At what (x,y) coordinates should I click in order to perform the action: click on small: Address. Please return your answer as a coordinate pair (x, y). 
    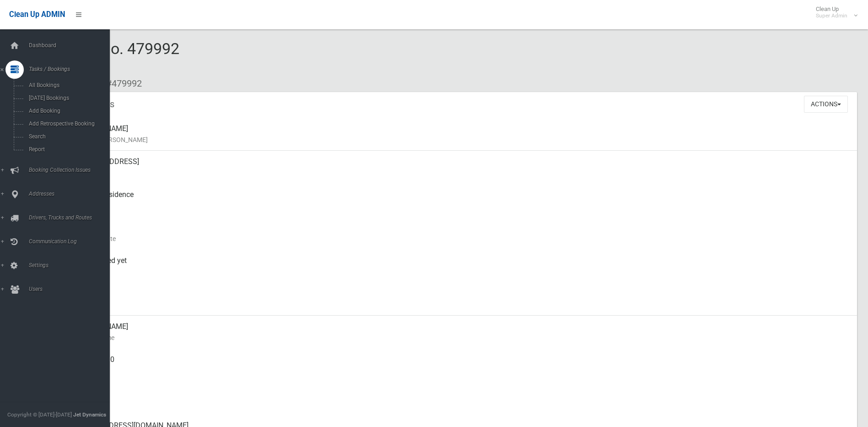
    Looking at the image, I should click on (461, 172).